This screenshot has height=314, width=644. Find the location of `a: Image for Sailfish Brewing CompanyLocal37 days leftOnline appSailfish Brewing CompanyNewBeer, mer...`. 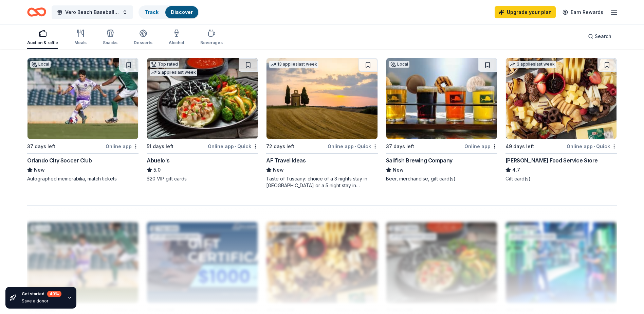

a: Image for Sailfish Brewing CompanyLocal37 days leftOnline appSailfish Brewing CompanyNewBeer, mer... is located at coordinates (442, 120).